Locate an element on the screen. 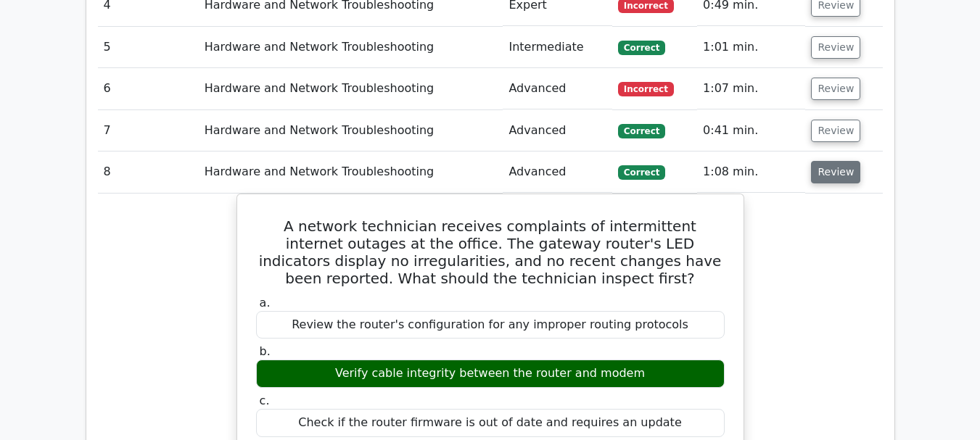  td: 7 is located at coordinates (148, 130).